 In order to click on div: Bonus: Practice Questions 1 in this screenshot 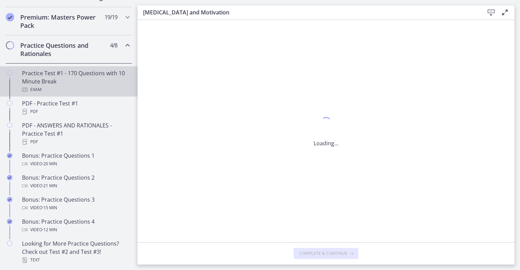, I will do `click(76, 160)`.